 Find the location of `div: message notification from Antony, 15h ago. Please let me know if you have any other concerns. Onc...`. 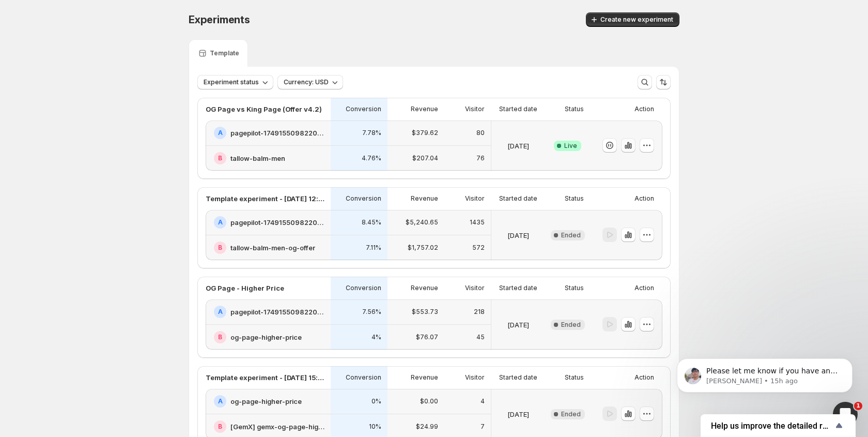

div: message notification from Antony, 15h ago. Please let me know if you have any other concerns. Onc... is located at coordinates (104, 39).